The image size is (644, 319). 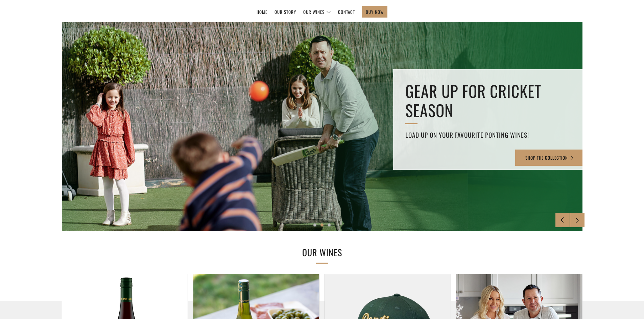 What do you see at coordinates (329, 225) in the screenshot?
I see `button: 3` at bounding box center [329, 225].